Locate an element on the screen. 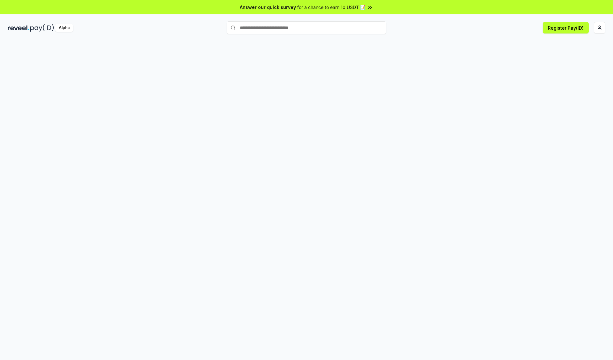  span: Answer our quick survey is located at coordinates (268, 7).